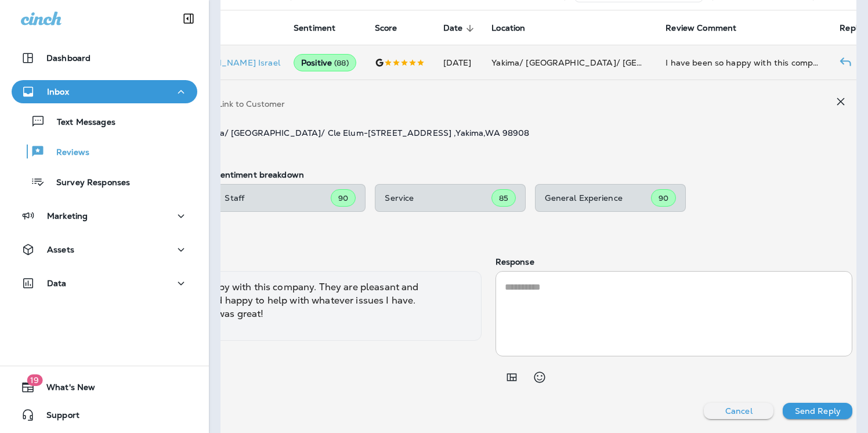 This screenshot has height=433, width=868. I want to click on p: Dashboard, so click(69, 58).